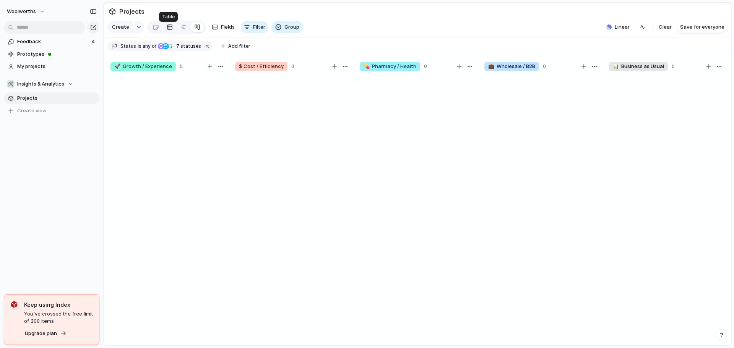  Describe the element at coordinates (52, 84) in the screenshot. I see `button: 🛠️Insights & Analytics` at that location.